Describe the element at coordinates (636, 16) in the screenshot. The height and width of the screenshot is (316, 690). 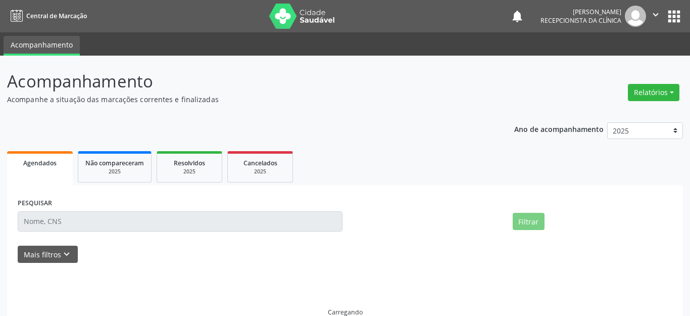
I see `img: img` at that location.